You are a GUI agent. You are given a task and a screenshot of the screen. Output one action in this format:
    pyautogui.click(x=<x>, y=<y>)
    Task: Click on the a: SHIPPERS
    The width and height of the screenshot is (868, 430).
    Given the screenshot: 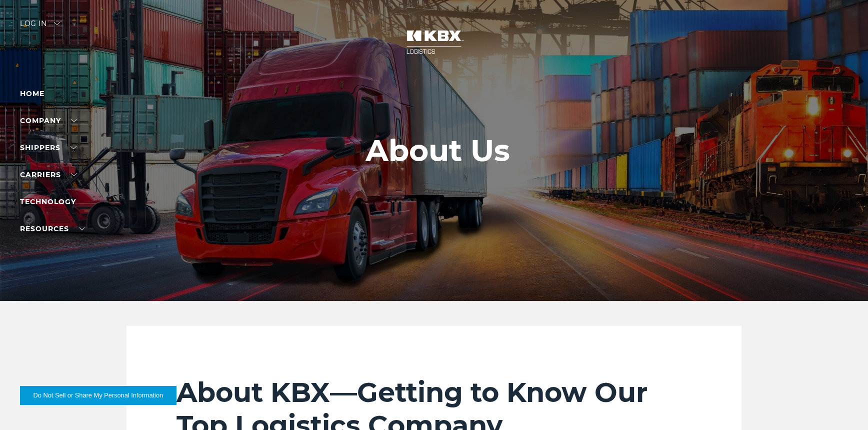 What is the action you would take?
    pyautogui.click(x=48, y=147)
    